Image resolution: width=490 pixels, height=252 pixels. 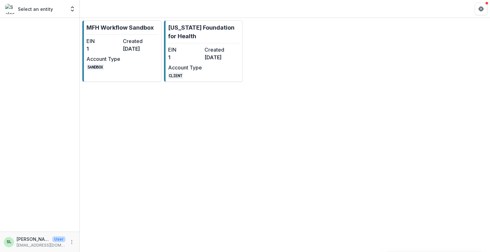 What do you see at coordinates (59, 239) in the screenshot?
I see `p: User` at bounding box center [59, 239].